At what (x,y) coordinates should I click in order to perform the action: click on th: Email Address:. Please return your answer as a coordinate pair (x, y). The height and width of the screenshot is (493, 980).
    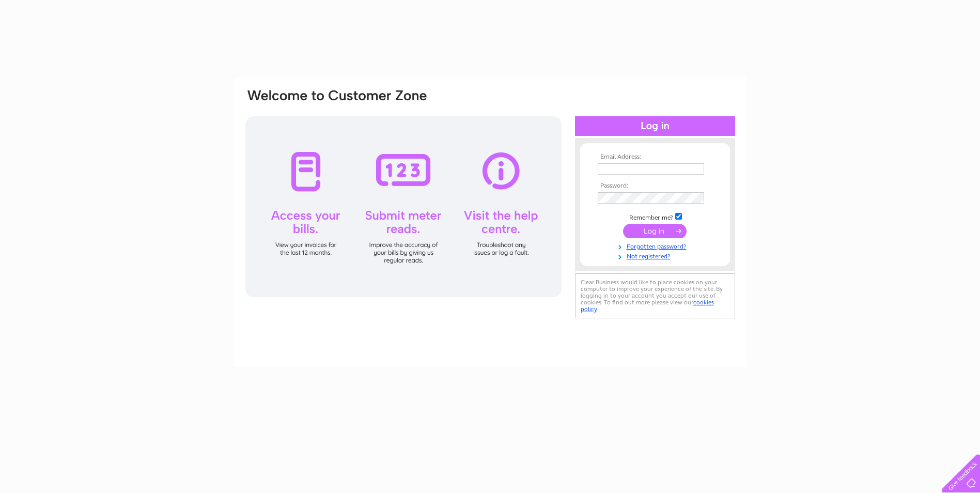
    Looking at the image, I should click on (655, 157).